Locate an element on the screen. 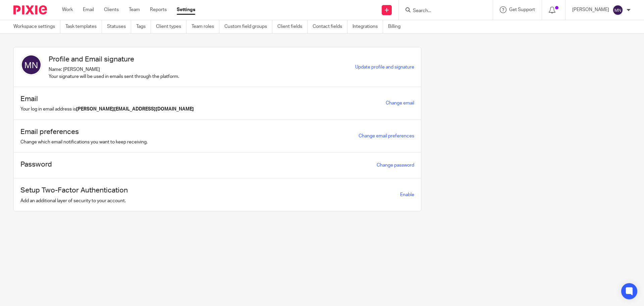 The height and width of the screenshot is (306, 644). a: Tags is located at coordinates (144, 27).